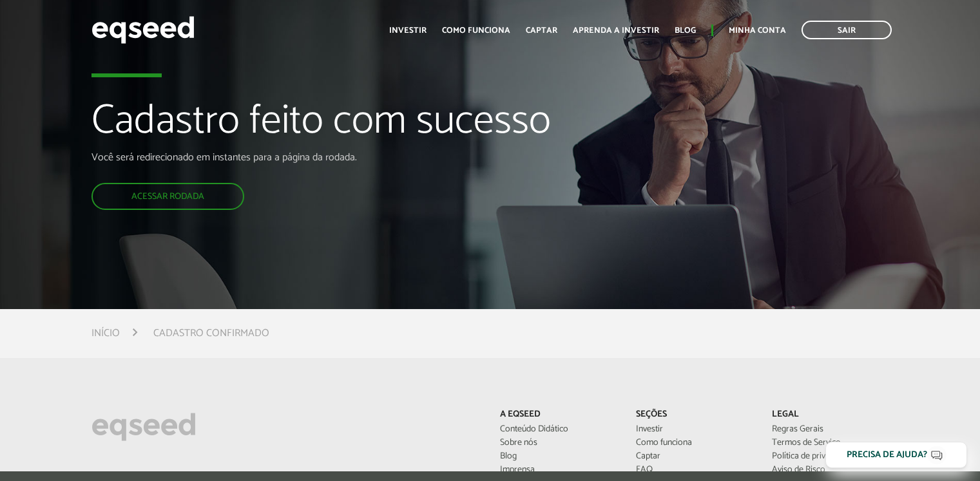  I want to click on p: A EqSeed, so click(558, 414).